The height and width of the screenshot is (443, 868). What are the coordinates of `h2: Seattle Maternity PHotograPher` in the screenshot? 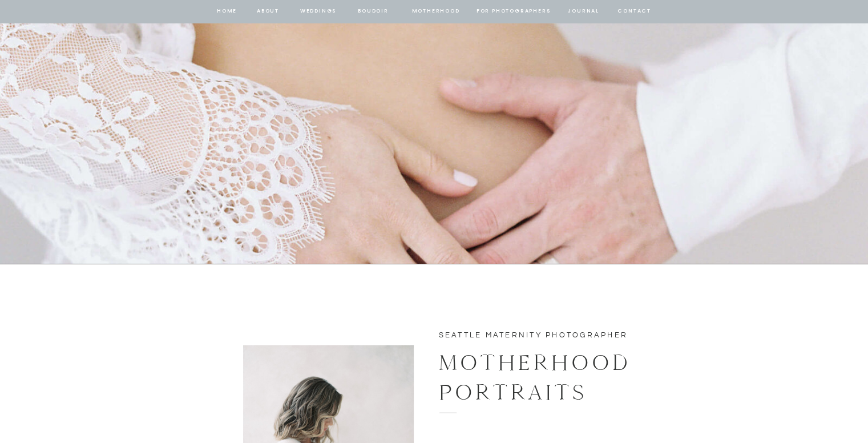 It's located at (535, 337).